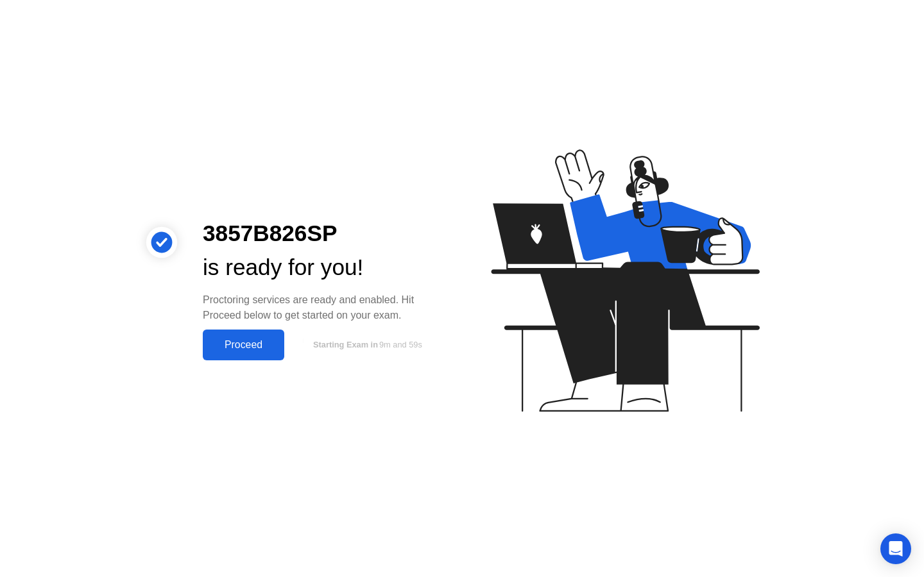 This screenshot has height=577, width=924. Describe the element at coordinates (400, 344) in the screenshot. I see `span: 9m and 59s` at that location.